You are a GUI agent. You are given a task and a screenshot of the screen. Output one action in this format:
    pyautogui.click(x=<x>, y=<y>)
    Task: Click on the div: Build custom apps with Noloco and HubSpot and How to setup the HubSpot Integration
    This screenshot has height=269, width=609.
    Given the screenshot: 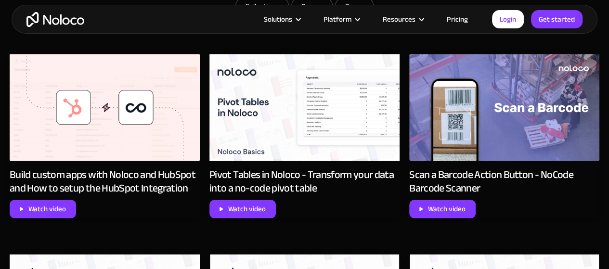 What is the action you would take?
    pyautogui.click(x=105, y=182)
    